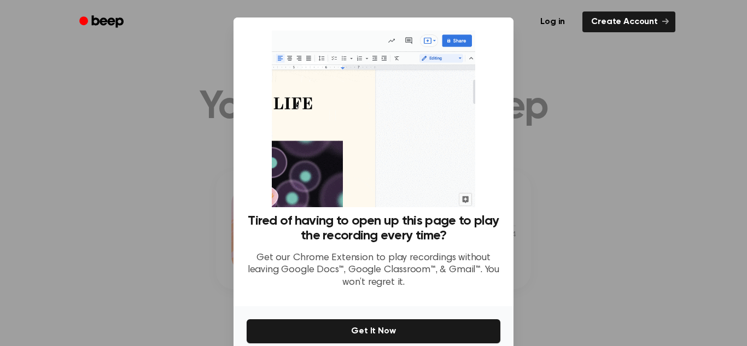  Describe the element at coordinates (552, 22) in the screenshot. I see `a: Log in` at that location.